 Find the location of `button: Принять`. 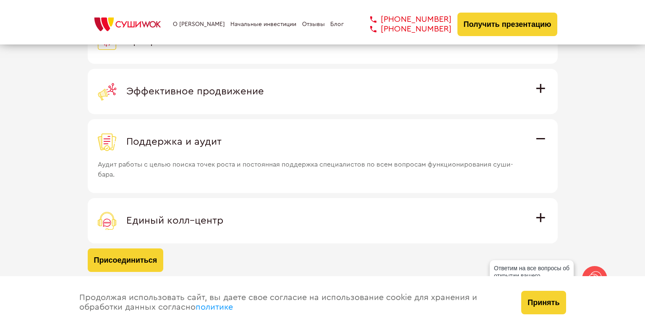

button: Принять is located at coordinates (544, 303).